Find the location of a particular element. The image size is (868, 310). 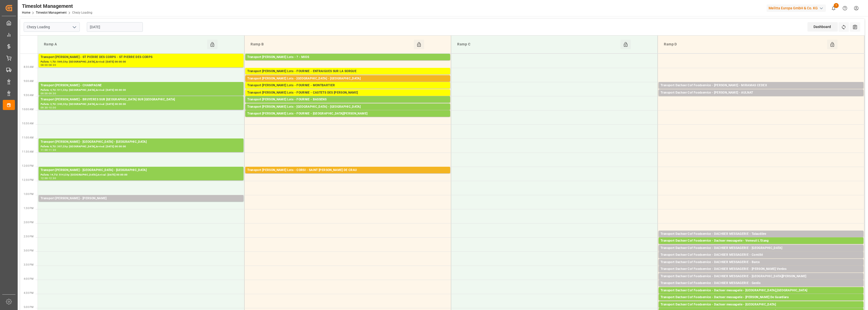

div: 12:30 is located at coordinates (52, 178).